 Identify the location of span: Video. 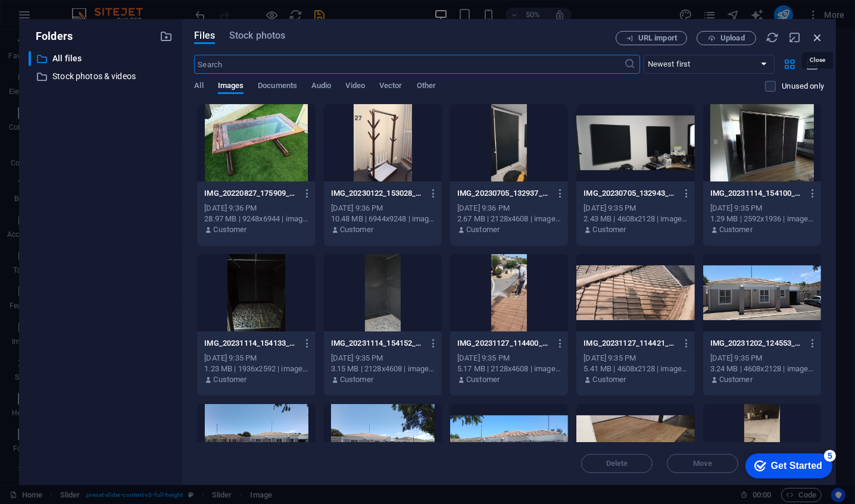
(356, 87).